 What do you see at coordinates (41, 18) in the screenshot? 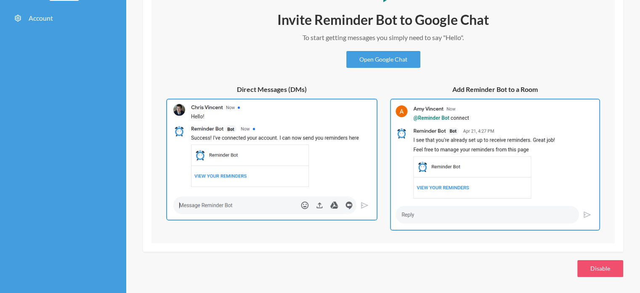
I see `span: Account` at bounding box center [41, 18].